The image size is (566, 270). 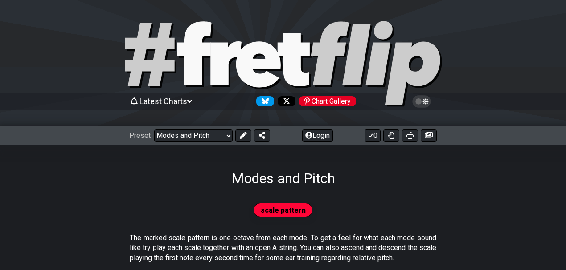 What do you see at coordinates (317, 136) in the screenshot?
I see `button: Login` at bounding box center [317, 136].